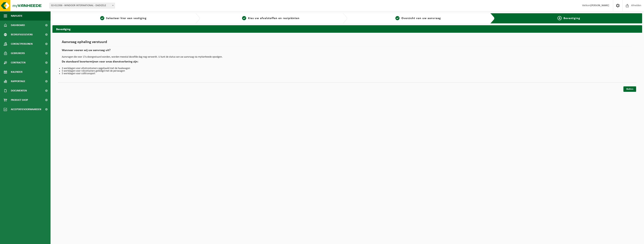 The height and width of the screenshot is (244, 644). What do you see at coordinates (421, 18) in the screenshot?
I see `span: Overzicht van uw aanvraag` at bounding box center [421, 18].